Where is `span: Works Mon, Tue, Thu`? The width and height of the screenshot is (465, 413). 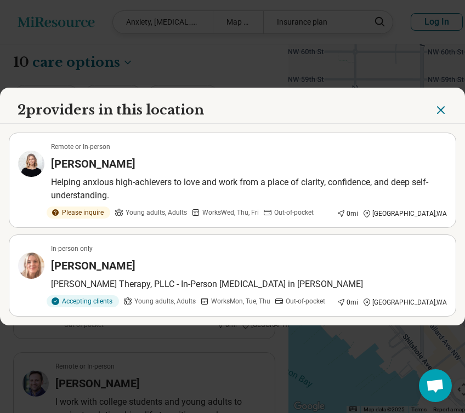
span: Works Mon, Tue, Thu is located at coordinates (240, 301).